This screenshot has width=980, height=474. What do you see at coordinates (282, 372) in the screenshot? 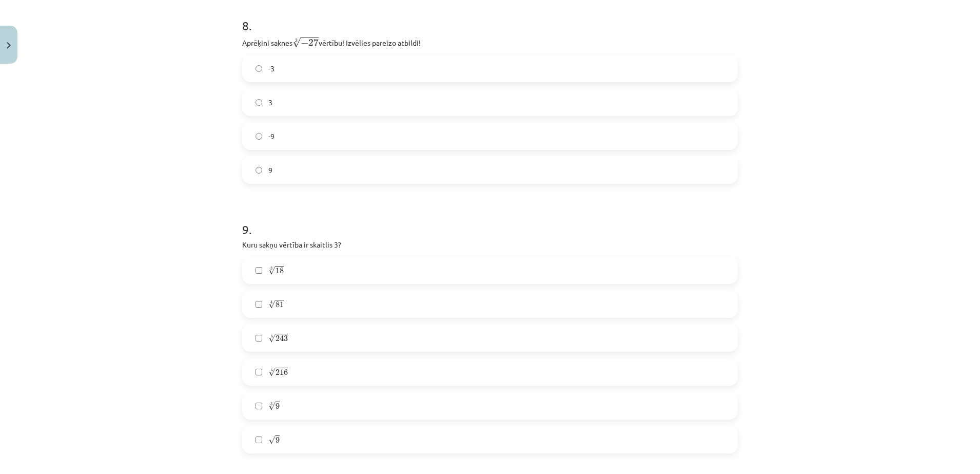
I see `span: 216` at bounding box center [282, 372].